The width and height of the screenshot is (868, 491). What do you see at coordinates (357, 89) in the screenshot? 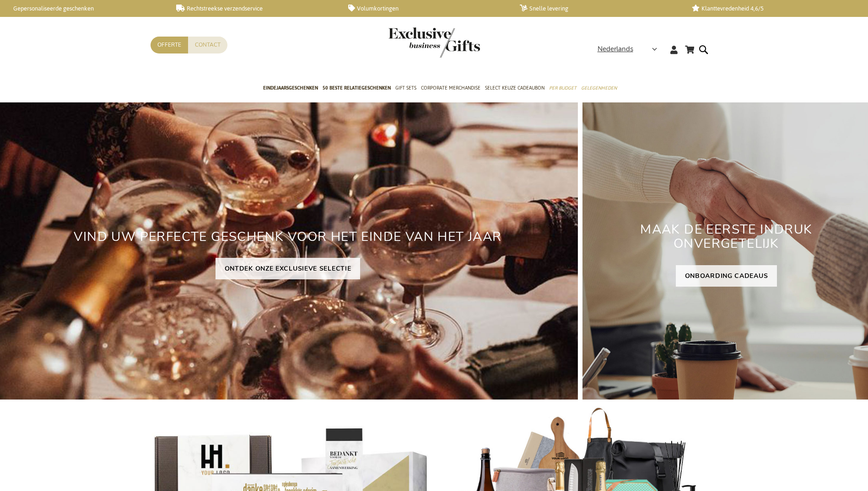
I see `a: 50 beste relatiegeschenken` at bounding box center [357, 89].